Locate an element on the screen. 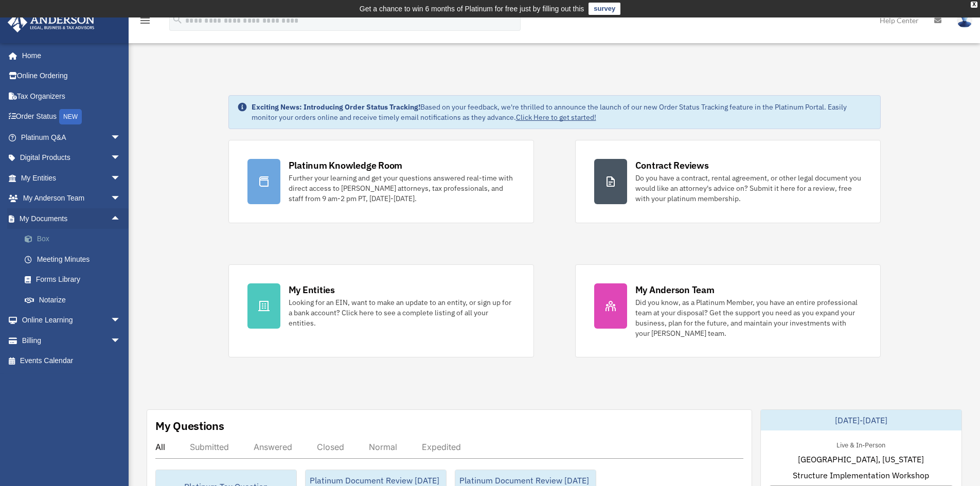 This screenshot has height=486, width=980. div: Closed is located at coordinates (330, 447).